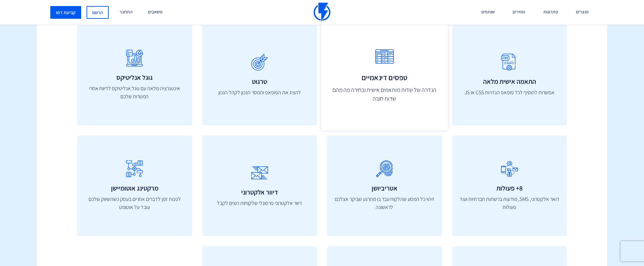  What do you see at coordinates (510, 188) in the screenshot?
I see `h3: 8+ פעולות` at bounding box center [510, 188].